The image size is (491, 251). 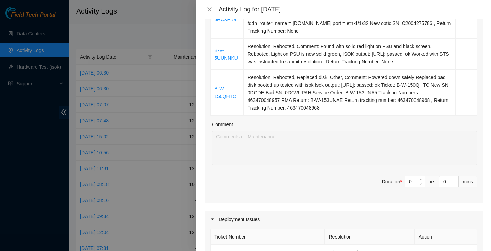 What do you see at coordinates (421, 184) in the screenshot?
I see `span: Decrease Value` at bounding box center [421, 184].